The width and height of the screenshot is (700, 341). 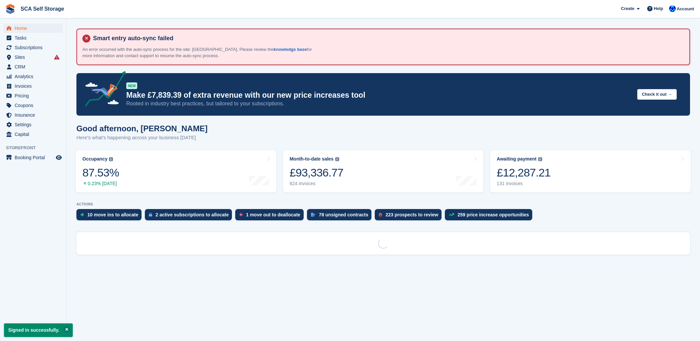 I want to click on p: Signed in successfully., so click(x=38, y=330).